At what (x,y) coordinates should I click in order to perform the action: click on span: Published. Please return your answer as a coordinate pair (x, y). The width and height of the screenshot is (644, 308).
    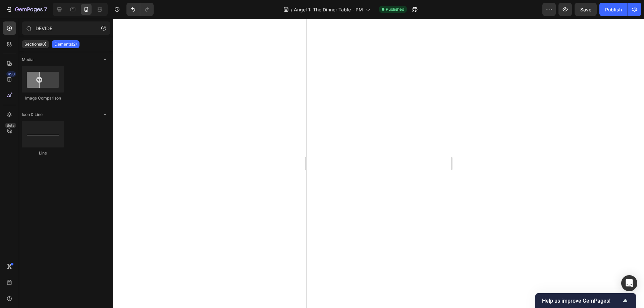
    Looking at the image, I should click on (395, 9).